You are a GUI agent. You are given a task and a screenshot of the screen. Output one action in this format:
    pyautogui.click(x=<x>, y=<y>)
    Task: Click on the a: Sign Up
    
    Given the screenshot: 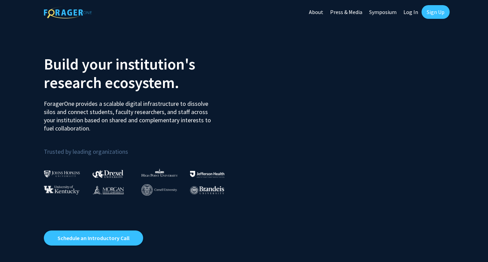 What is the action you would take?
    pyautogui.click(x=435, y=12)
    